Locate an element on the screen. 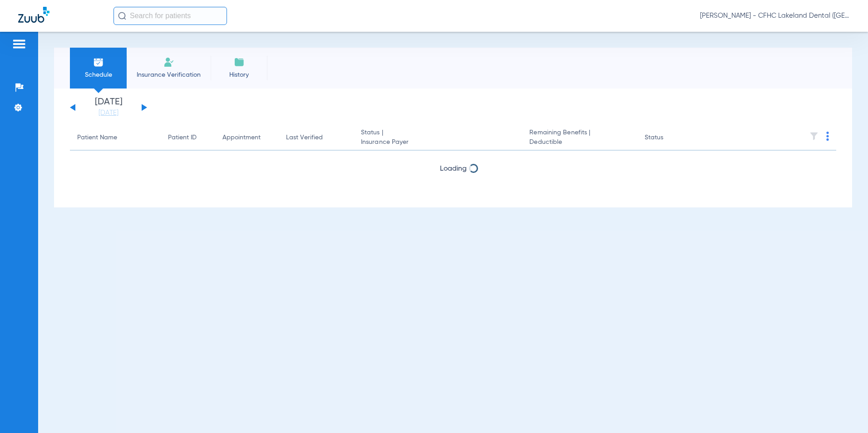 The width and height of the screenshot is (868, 433). span: Loading is located at coordinates (452, 169).